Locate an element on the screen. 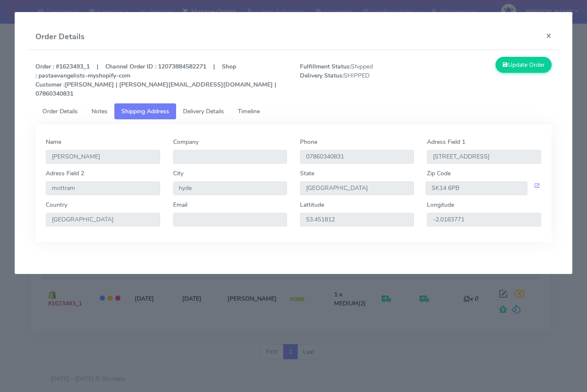 The width and height of the screenshot is (587, 392). h4: Order Details is located at coordinates (60, 37).